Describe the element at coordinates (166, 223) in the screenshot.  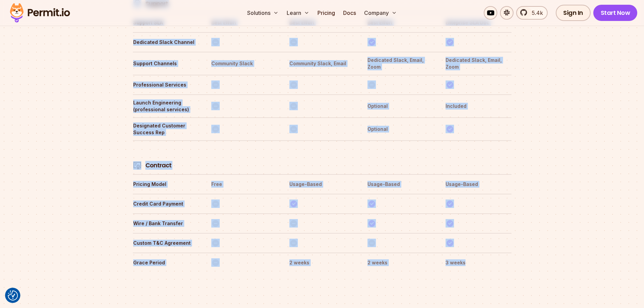
I see `th: Wire / Bank Transfer` at that location.